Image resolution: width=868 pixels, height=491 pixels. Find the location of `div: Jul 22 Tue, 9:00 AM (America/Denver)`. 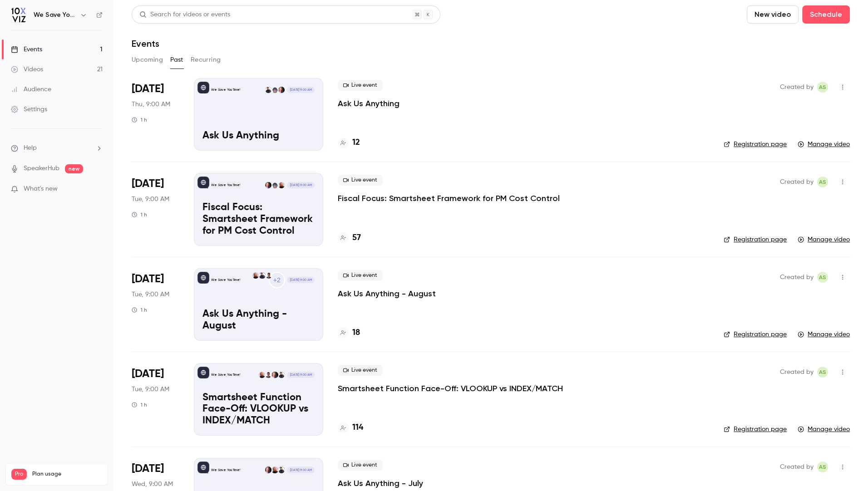

div: Jul 22 Tue, 9:00 AM (America/Denver) is located at coordinates (155, 400).